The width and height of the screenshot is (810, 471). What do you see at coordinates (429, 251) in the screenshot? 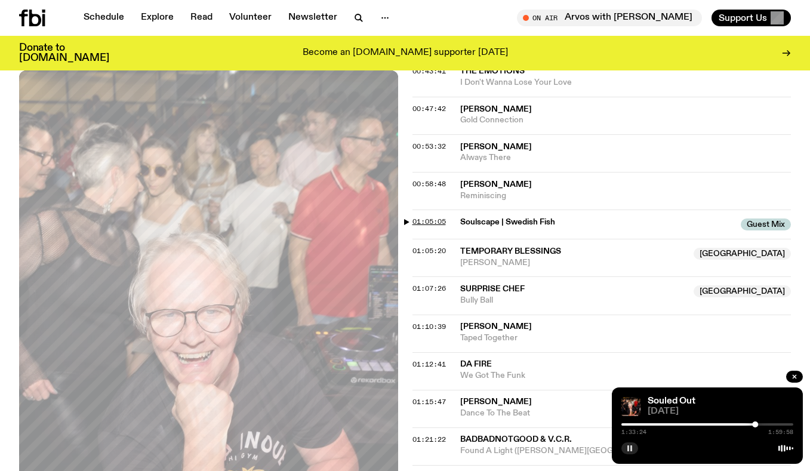
I see `button: 01:05:20` at bounding box center [429, 251].